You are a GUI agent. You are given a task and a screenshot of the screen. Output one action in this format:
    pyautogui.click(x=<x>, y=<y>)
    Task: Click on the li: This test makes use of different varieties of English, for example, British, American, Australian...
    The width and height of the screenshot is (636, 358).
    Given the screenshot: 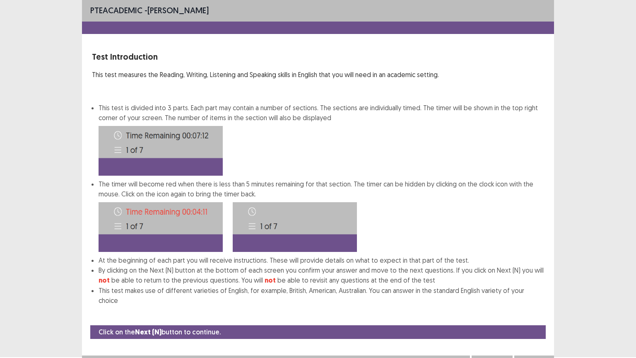 What is the action you would take?
    pyautogui.click(x=321, y=295)
    